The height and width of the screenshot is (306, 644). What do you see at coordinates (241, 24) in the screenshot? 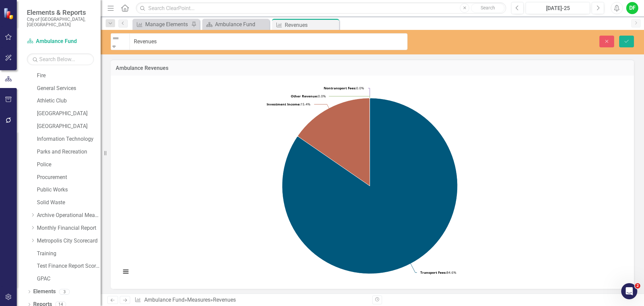
I see `div: Ambulance Fund` at bounding box center [241, 24].